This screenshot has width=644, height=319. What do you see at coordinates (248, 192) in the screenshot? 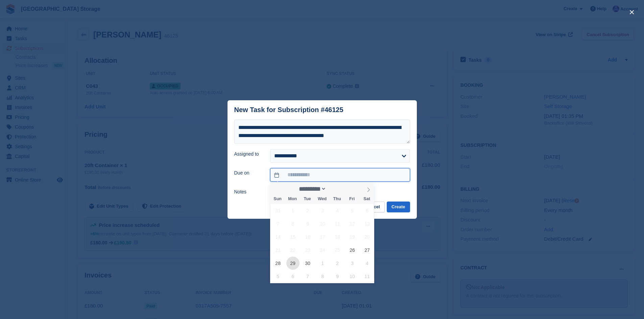
I see `label: Notes` at bounding box center [248, 192].